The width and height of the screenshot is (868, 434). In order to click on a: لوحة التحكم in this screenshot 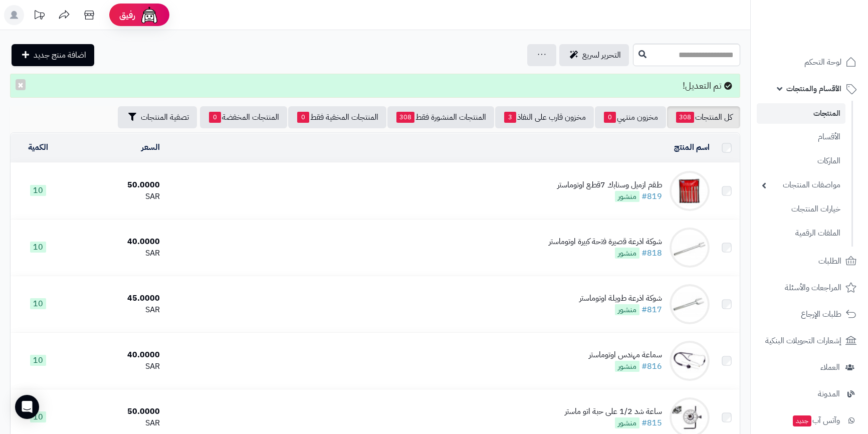, I will do `click(810, 62)`.